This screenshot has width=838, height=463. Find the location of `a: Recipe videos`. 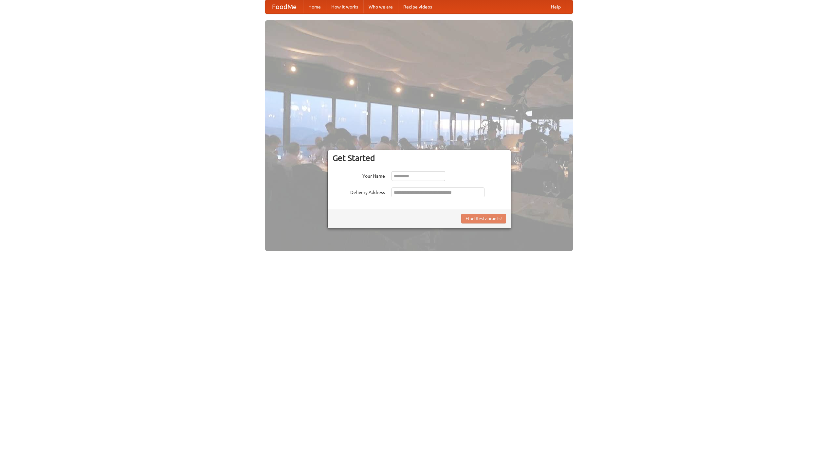

a: Recipe videos is located at coordinates (417, 7).